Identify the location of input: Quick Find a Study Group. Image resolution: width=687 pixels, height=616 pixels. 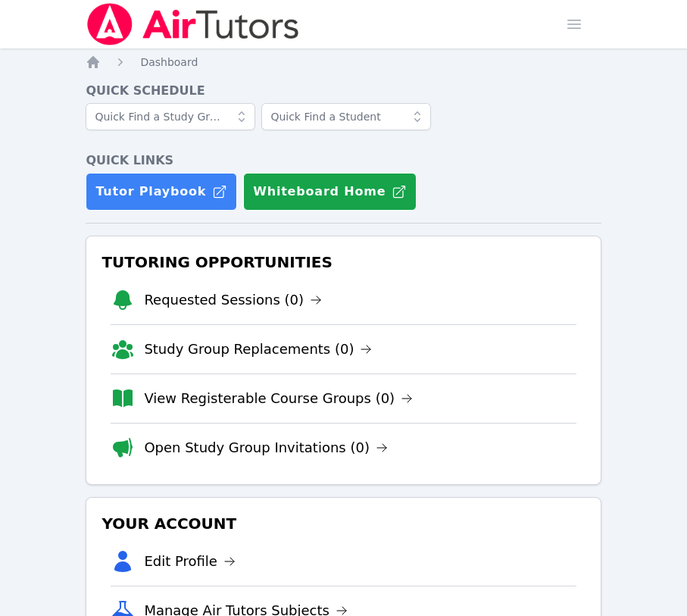
(171, 117).